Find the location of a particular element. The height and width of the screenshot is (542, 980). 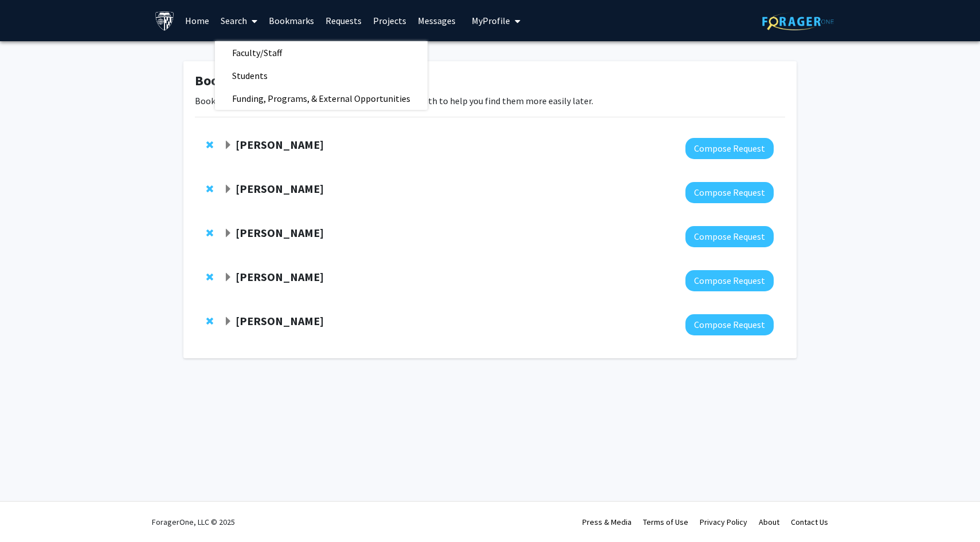

span: Remove Karen Fleming from bookmarks is located at coordinates (210, 233).